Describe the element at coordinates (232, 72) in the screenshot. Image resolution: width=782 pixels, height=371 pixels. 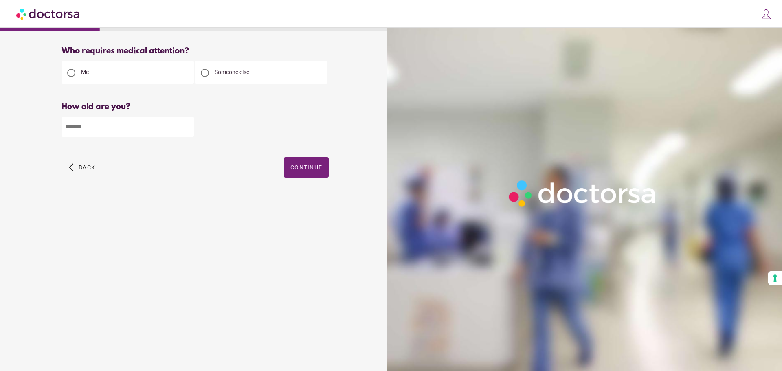
I see `span: Someone else` at that location.